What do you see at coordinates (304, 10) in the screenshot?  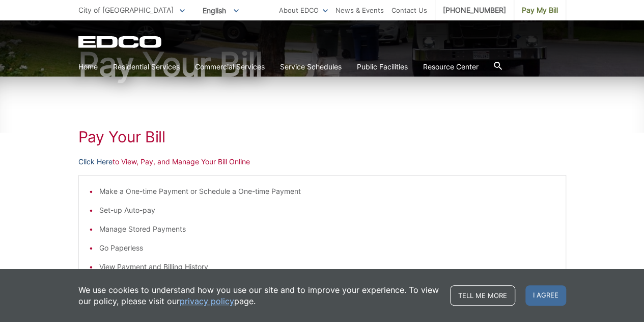 I see `a: About EDCO` at bounding box center [304, 10].